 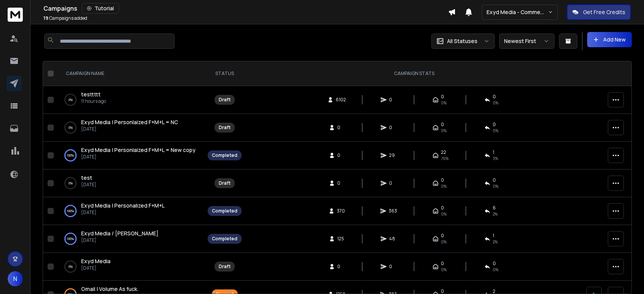 I want to click on span: 125, so click(x=341, y=239).